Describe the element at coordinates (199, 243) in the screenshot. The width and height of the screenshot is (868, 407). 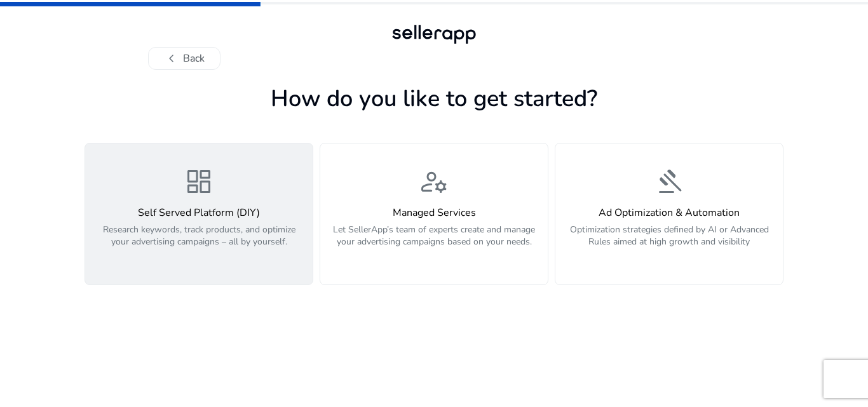
I see `p: Research keywords, track products, and optimize your advertising campaigns – all by yourself.` at that location.